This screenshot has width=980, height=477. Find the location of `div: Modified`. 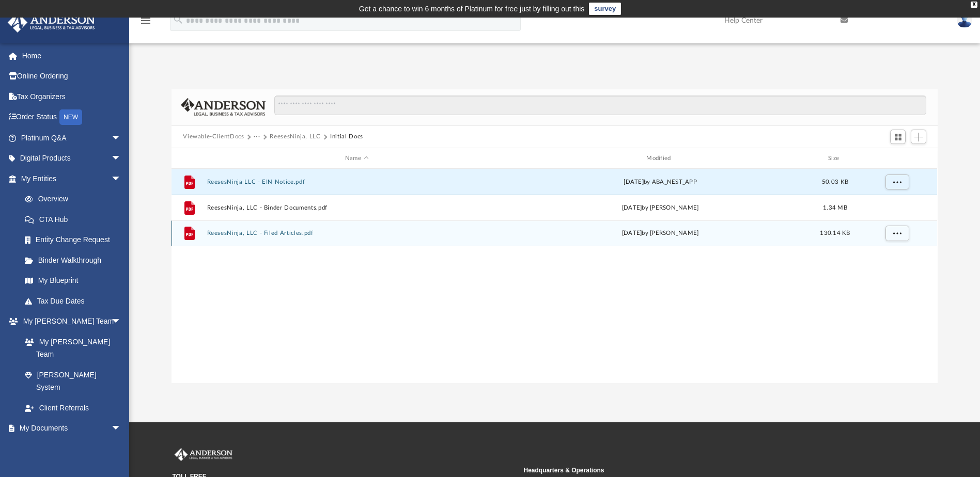

div: Modified is located at coordinates (660, 159).